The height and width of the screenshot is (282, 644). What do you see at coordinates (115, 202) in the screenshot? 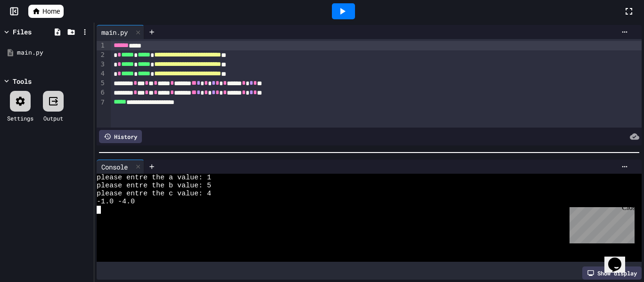
I see `span: -1.0 -4.0` at bounding box center [115, 202].